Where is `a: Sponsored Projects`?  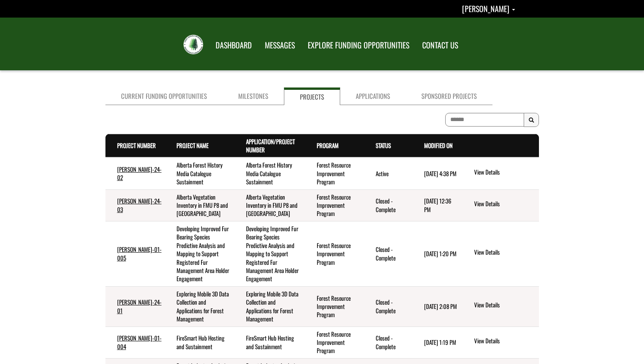
a: Sponsored Projects is located at coordinates (449, 96).